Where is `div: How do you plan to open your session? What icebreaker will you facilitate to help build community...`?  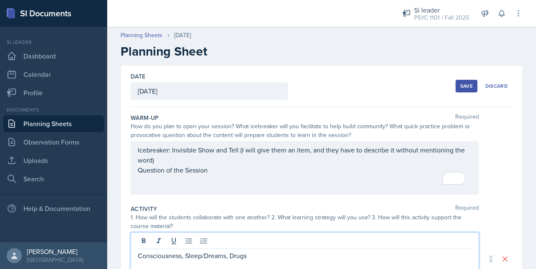 div: How do you plan to open your session? What icebreaker will you facilitate to help build community... is located at coordinates (305, 131).